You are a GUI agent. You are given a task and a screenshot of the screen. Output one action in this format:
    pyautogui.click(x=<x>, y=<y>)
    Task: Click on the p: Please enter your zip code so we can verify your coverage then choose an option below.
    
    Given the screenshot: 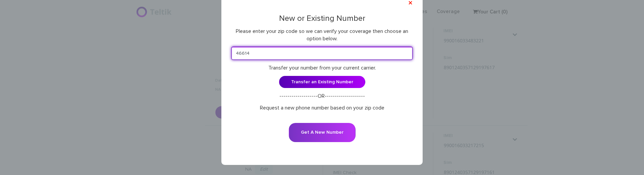 What is the action you would take?
    pyautogui.click(x=322, y=35)
    